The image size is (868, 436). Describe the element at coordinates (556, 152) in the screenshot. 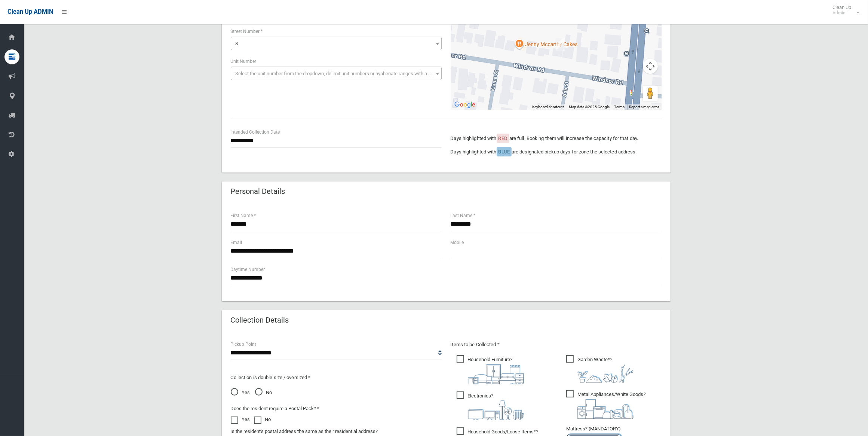

I see `p: Days highlighted with are designated pickup days for zone the selected address.` at that location.